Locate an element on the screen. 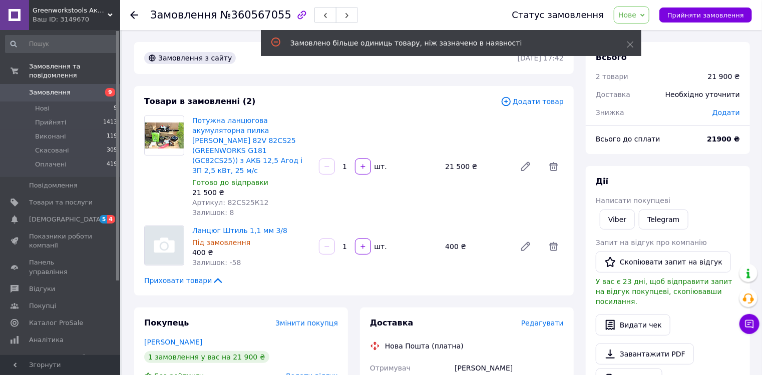  button: Чат з покупцем is located at coordinates (749, 324).